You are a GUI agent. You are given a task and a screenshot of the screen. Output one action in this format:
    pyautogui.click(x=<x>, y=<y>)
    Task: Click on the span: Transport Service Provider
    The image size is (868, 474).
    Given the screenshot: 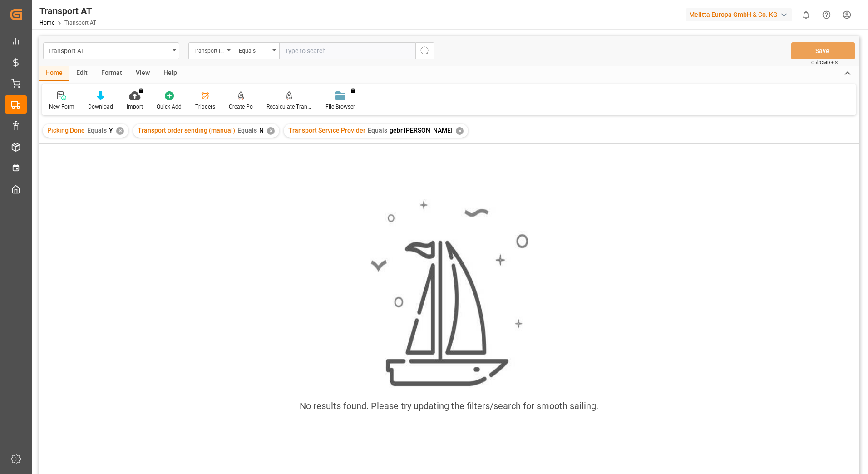 What is the action you would take?
    pyautogui.click(x=327, y=130)
    